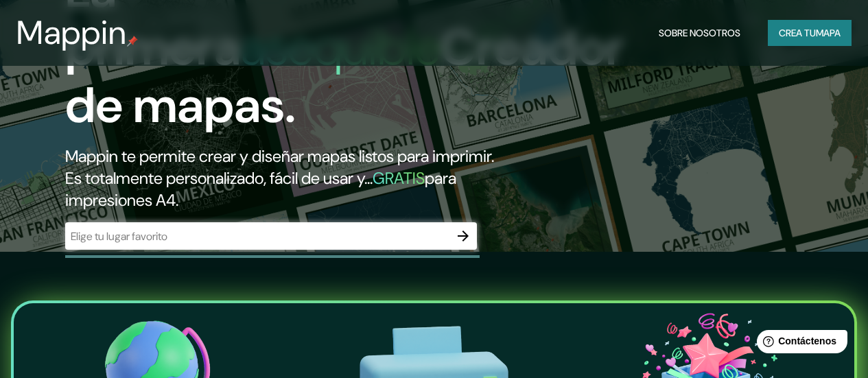 The width and height of the screenshot is (868, 378). Describe the element at coordinates (279, 156) in the screenshot. I see `font: Mappin te permite crear y diseñar mapas listos para imprimir.` at that location.